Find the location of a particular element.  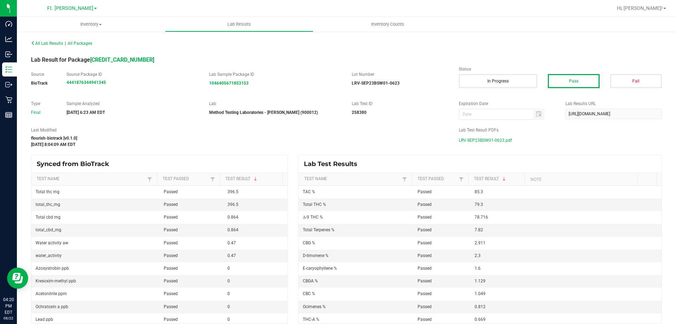

label: Lab is located at coordinates (275, 103).